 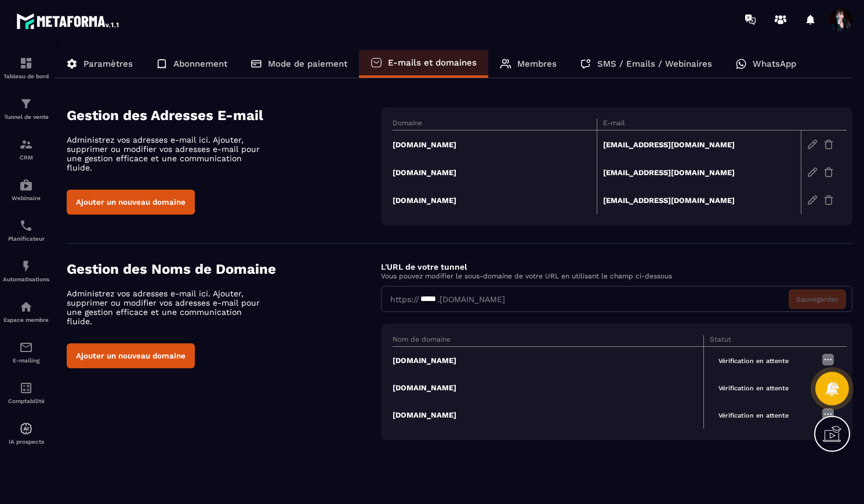 I want to click on p: Membres, so click(x=537, y=64).